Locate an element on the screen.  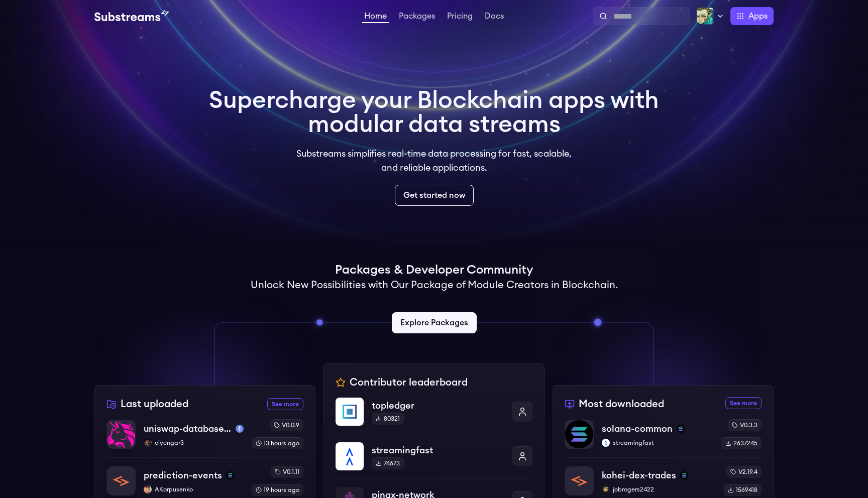
div: 74673 is located at coordinates (388, 463).